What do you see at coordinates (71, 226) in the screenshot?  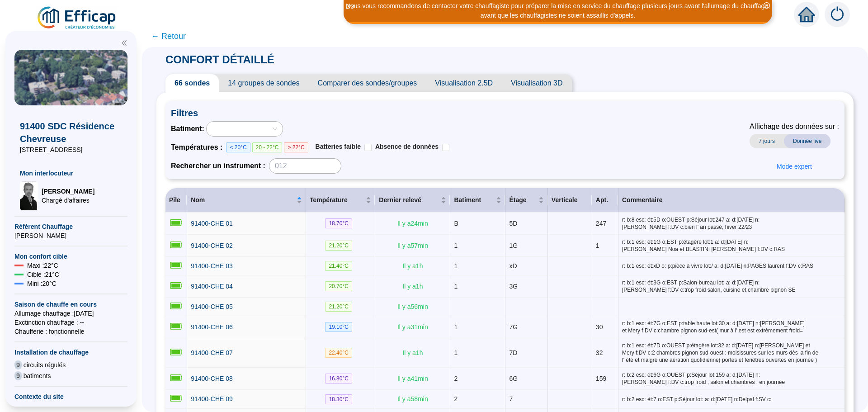 I see `span: Référent Chauffage` at bounding box center [71, 226].